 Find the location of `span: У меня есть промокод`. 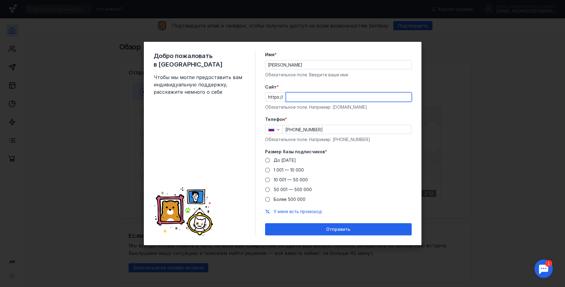

span: У меня есть промокод is located at coordinates (298, 211).